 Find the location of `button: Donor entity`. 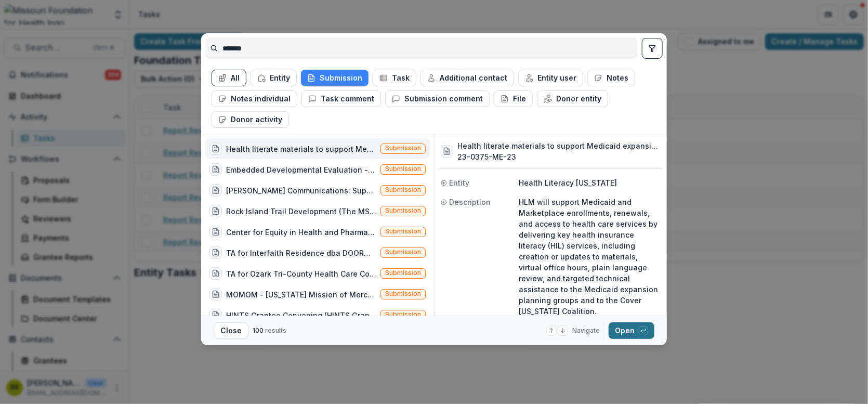

button: Donor entity is located at coordinates (572, 99).